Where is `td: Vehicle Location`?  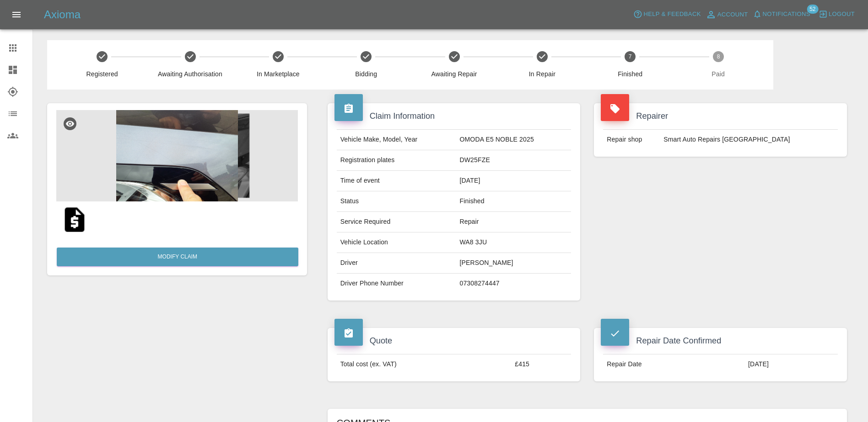
td: Vehicle Location is located at coordinates (396, 243).